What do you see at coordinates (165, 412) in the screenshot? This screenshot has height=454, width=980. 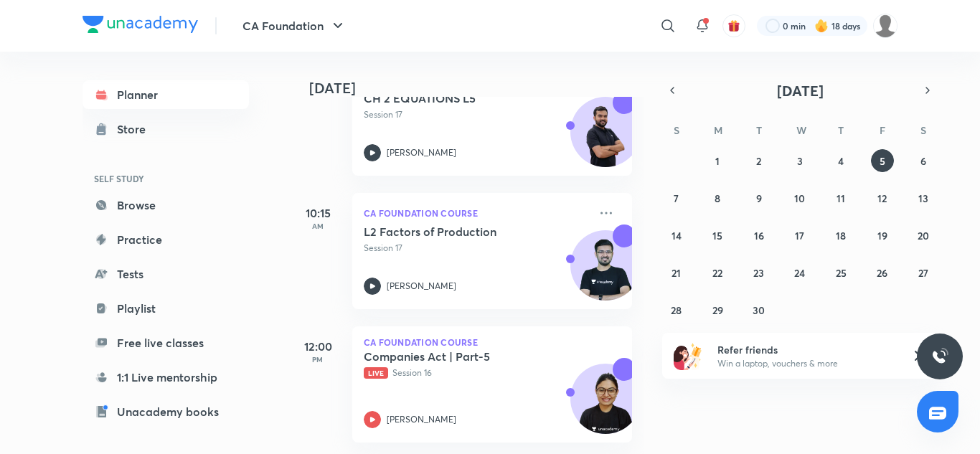 I see `a: Unacademy books` at bounding box center [165, 412].